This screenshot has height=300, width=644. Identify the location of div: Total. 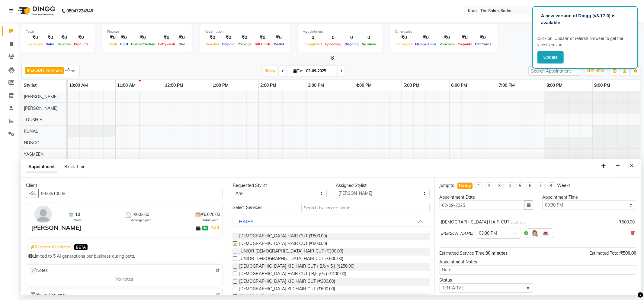
(58, 32).